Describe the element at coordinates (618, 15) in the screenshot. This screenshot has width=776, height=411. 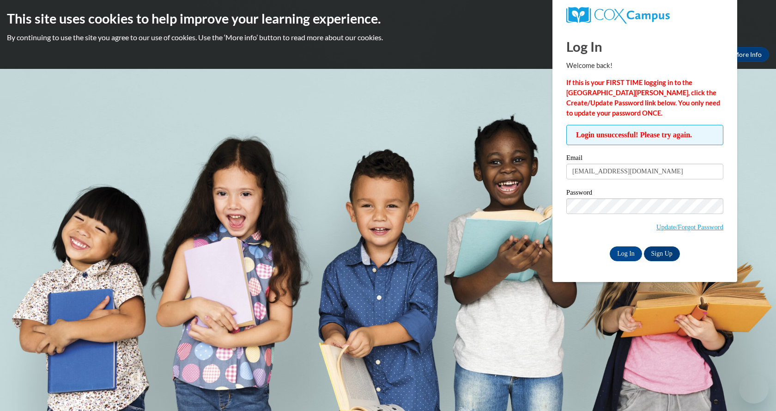
I see `img: COX Campus` at that location.